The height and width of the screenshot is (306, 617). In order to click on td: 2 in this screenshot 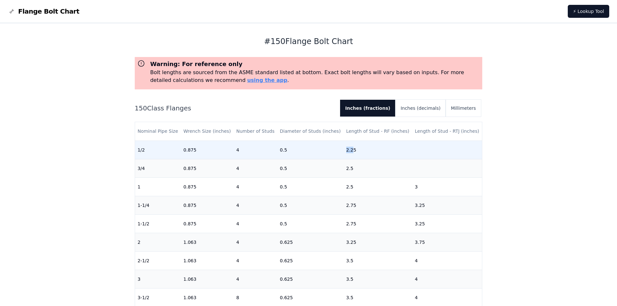, I will do `click(158, 242)`.